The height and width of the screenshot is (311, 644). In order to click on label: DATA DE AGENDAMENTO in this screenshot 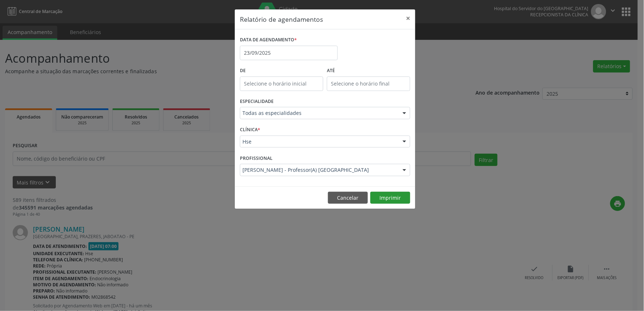, I will do `click(268, 40)`.